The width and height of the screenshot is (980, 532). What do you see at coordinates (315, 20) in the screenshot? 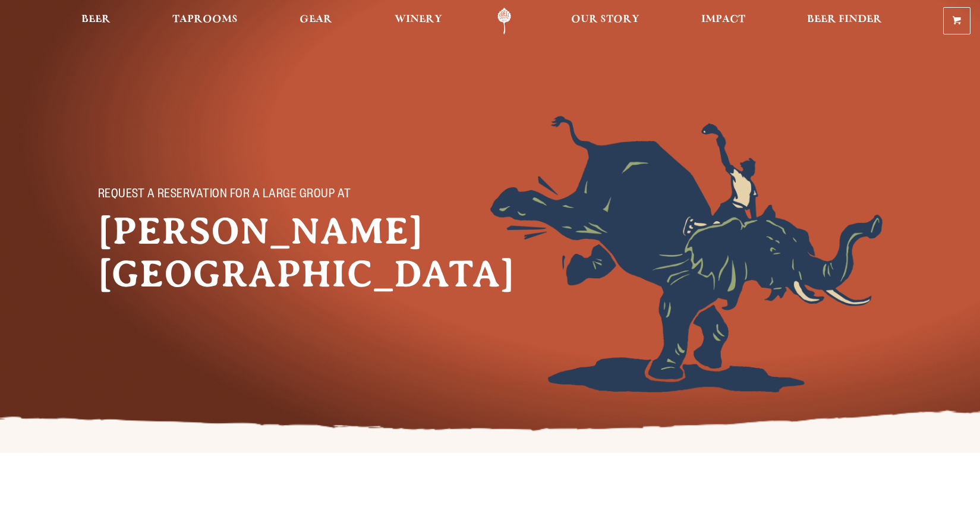
I see `a: Gear` at bounding box center [315, 20].